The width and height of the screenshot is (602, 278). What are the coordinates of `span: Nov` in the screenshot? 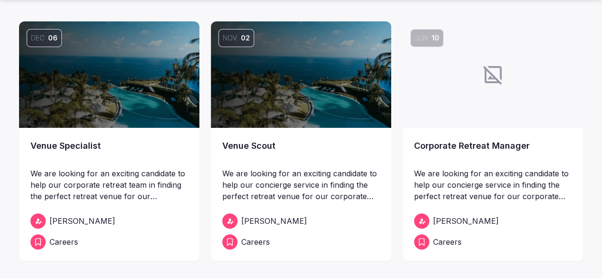 It's located at (230, 38).